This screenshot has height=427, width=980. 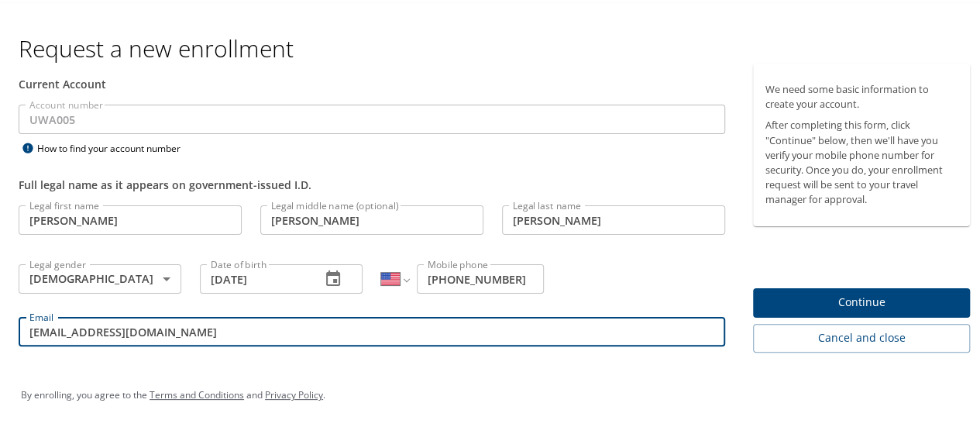 I want to click on input: Enter phone number, so click(x=481, y=277).